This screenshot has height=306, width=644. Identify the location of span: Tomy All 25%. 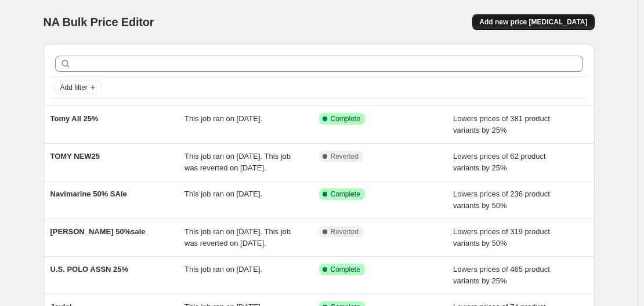
(74, 118).